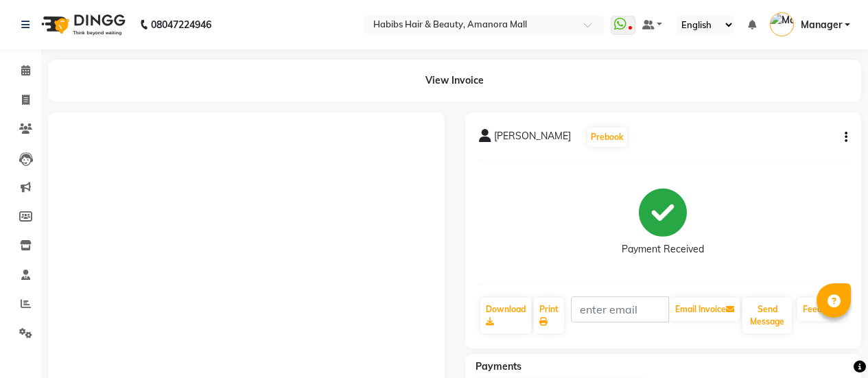  Describe the element at coordinates (767, 316) in the screenshot. I see `button: Send Message` at that location.